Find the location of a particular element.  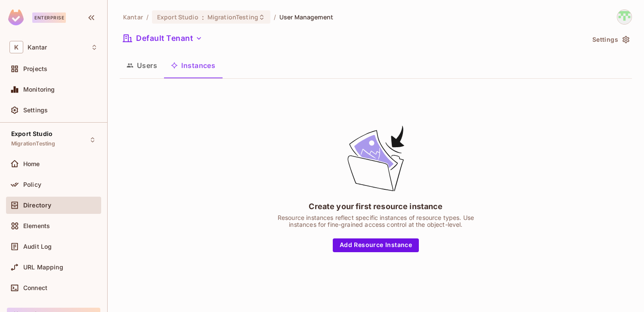

span: Home is located at coordinates (31, 164).